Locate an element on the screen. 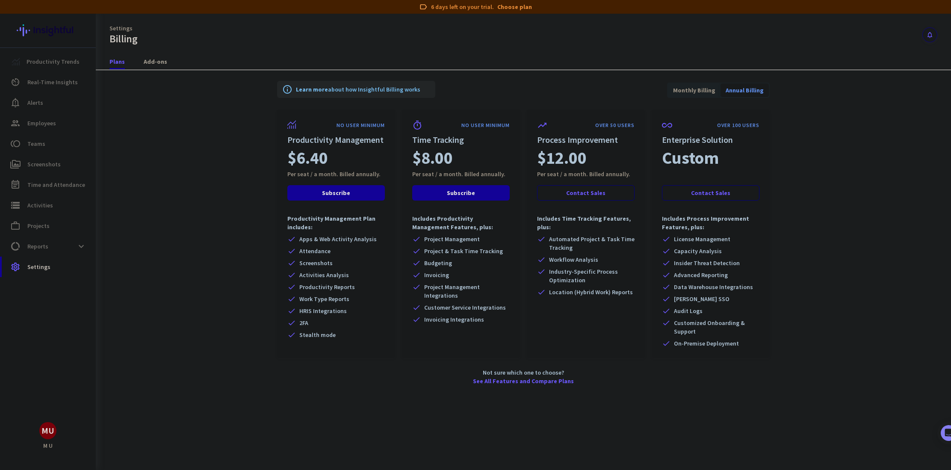  a: storageActivities is located at coordinates (49, 205).